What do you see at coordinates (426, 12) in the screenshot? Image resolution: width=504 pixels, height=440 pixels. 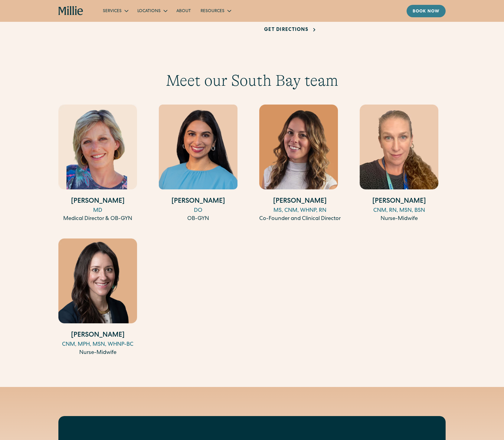 I see `div: Book now` at bounding box center [426, 12].